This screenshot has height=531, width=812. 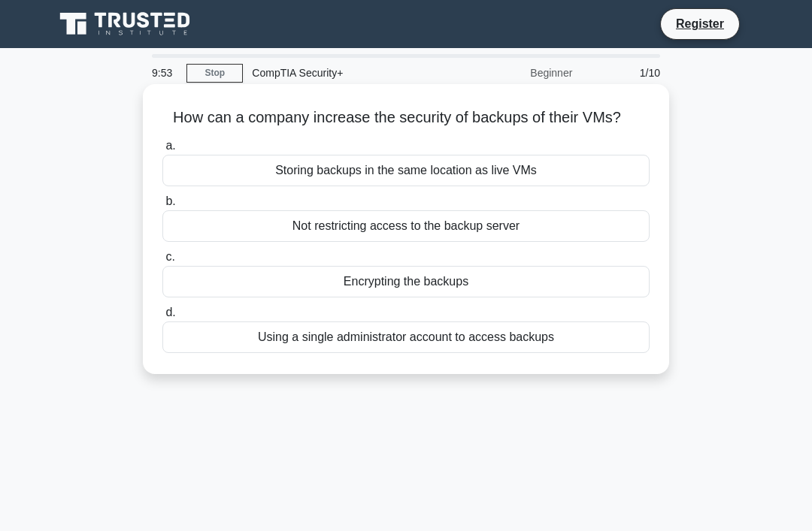 What do you see at coordinates (406, 118) in the screenshot?
I see `h5: How can a company increase the security of backups of their VMs?` at bounding box center [406, 118].